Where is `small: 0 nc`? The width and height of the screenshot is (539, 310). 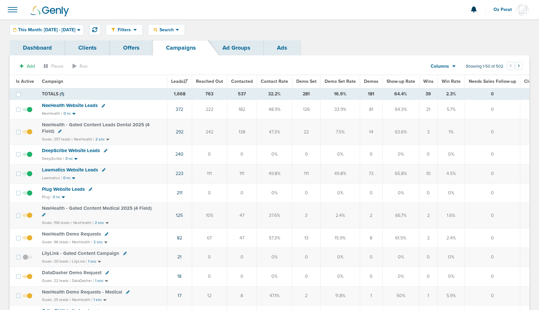 small: 0 nc is located at coordinates (69, 159).